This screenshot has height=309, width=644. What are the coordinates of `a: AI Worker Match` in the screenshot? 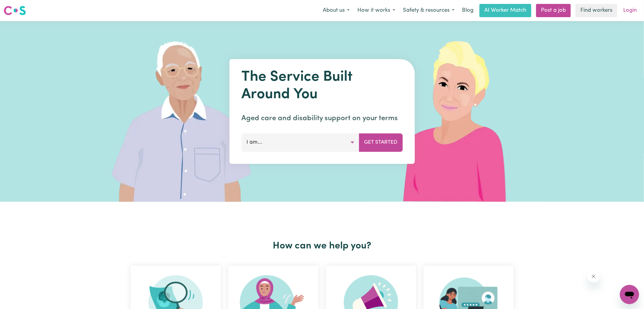 It's located at (505, 10).